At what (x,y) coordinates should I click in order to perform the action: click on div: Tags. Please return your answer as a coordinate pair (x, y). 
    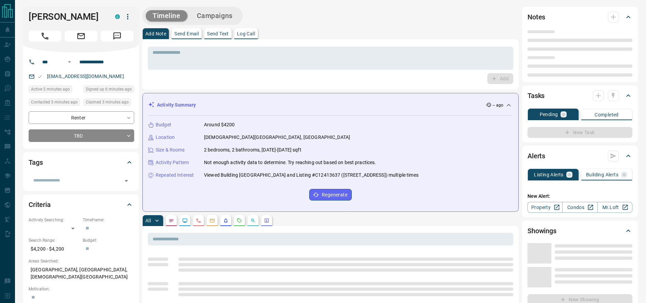
    Looking at the image, I should click on (81, 162).